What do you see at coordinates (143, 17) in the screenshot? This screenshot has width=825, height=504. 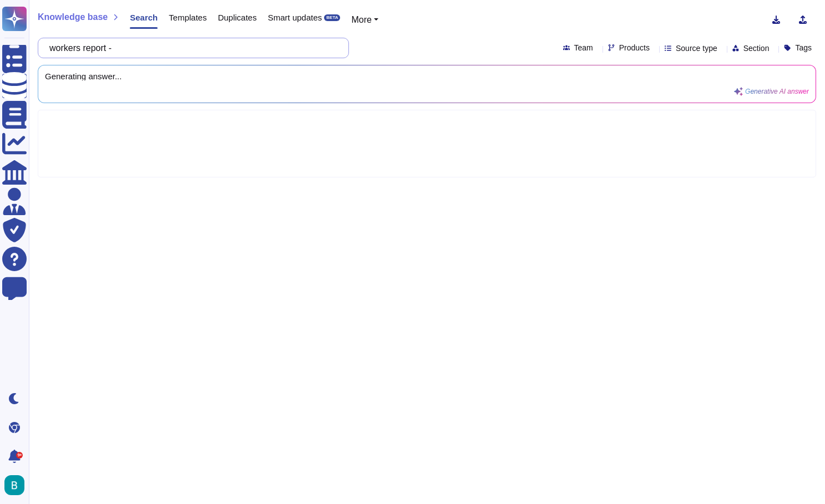 I see `span: Search` at bounding box center [143, 17].